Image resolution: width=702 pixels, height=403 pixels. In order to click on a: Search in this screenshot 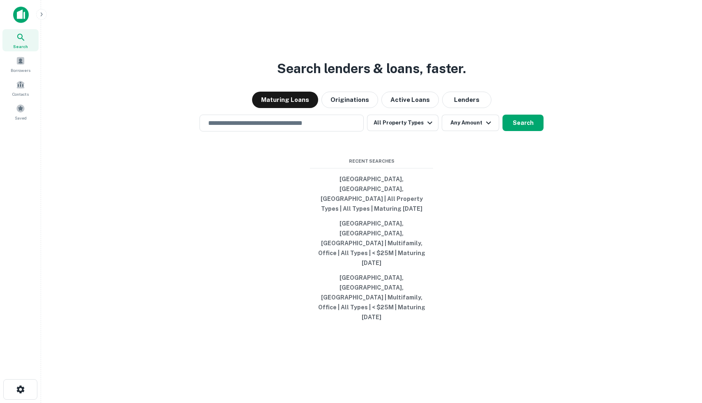, I will do `click(21, 40)`.